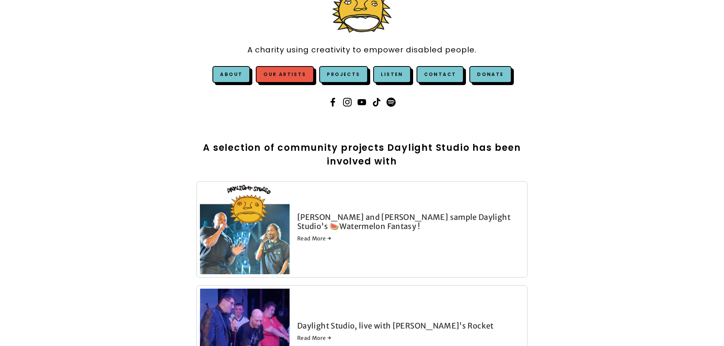 The image size is (724, 346). What do you see at coordinates (362, 50) in the screenshot?
I see `a: A charity using creativity to empower disabled people.` at bounding box center [362, 50].